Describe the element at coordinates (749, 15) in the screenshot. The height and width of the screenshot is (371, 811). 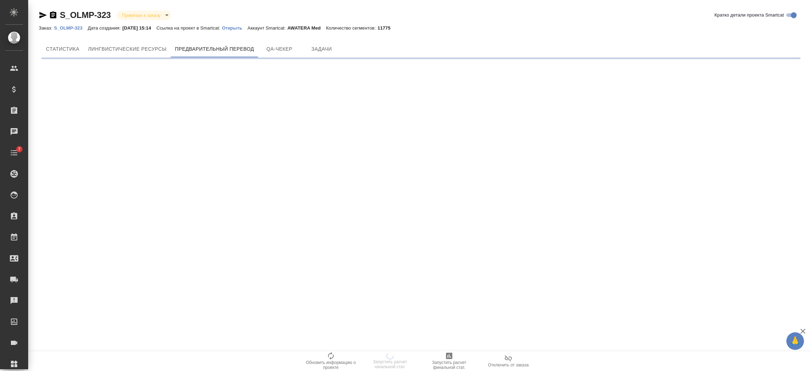
I see `span: Кратко детали проекта Smartcat` at that location.